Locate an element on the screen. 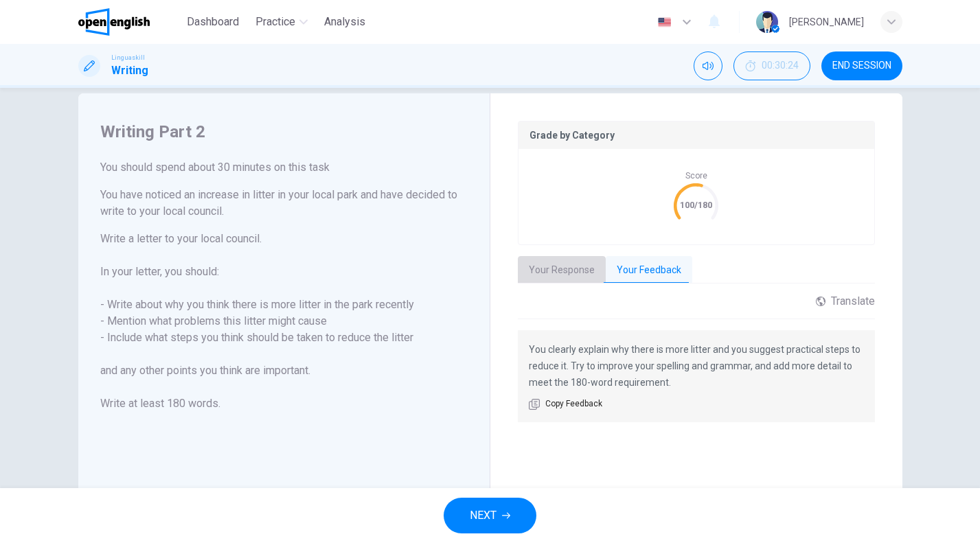 The width and height of the screenshot is (980, 543). div: basic tabs example is located at coordinates (696, 271).